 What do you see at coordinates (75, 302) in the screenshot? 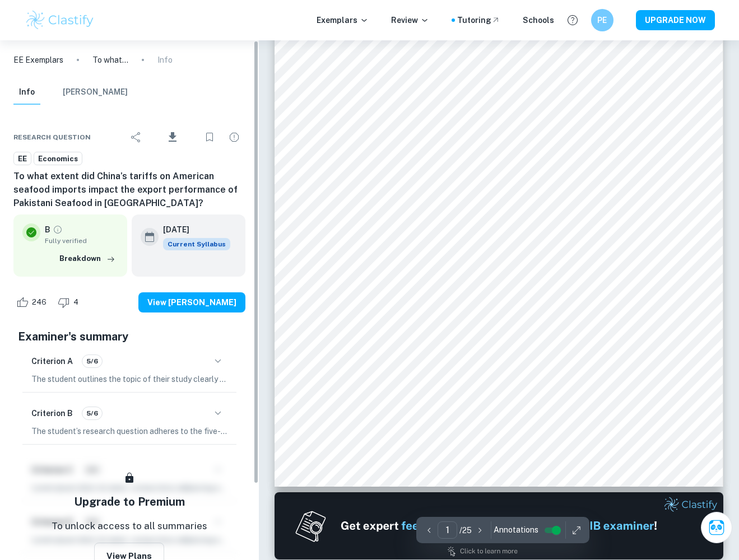
I see `span: 4` at bounding box center [75, 302].